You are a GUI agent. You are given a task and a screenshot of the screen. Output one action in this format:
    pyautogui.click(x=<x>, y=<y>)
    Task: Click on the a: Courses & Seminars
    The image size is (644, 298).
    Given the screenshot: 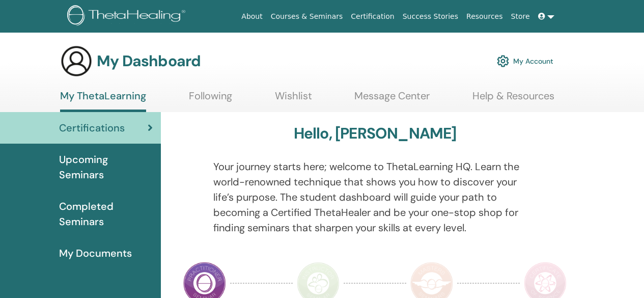 What is the action you would take?
    pyautogui.click(x=307, y=16)
    